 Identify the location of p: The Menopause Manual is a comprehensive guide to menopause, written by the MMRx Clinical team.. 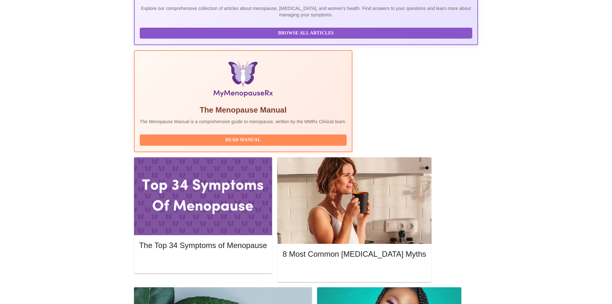
(243, 122).